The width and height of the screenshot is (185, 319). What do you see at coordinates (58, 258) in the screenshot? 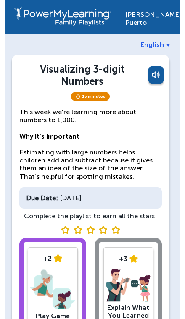
I see `img: star` at bounding box center [58, 258].